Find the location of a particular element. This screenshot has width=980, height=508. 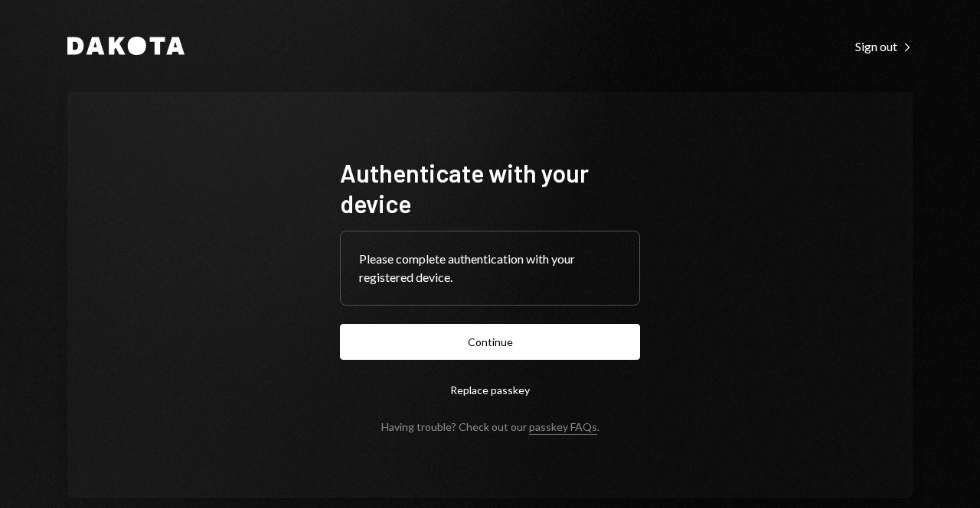

button: Continue is located at coordinates (490, 341).